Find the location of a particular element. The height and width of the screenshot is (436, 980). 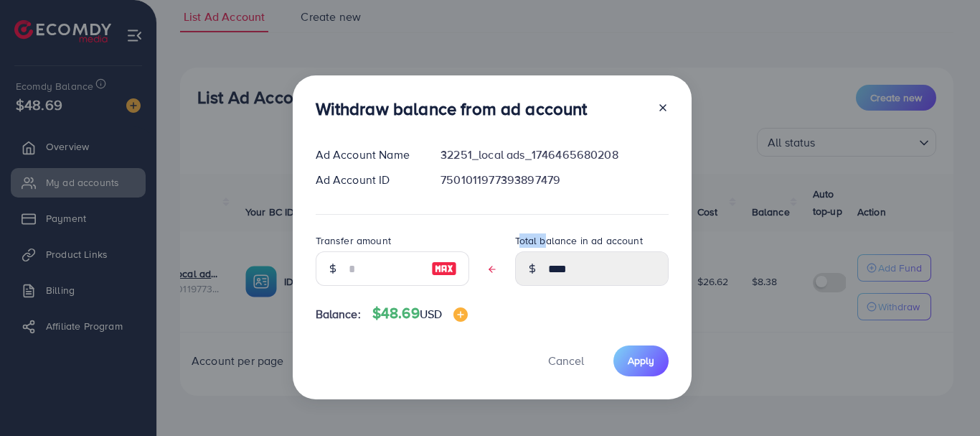

h4: $48.69 is located at coordinates (420, 313).